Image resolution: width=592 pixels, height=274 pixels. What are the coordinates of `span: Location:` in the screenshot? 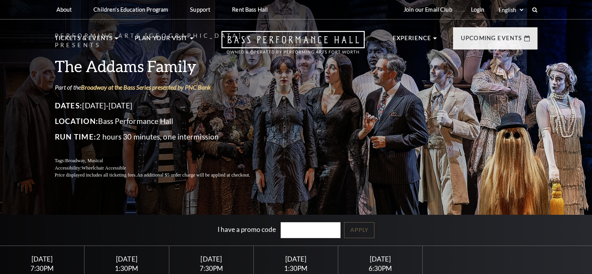 It's located at (77, 121).